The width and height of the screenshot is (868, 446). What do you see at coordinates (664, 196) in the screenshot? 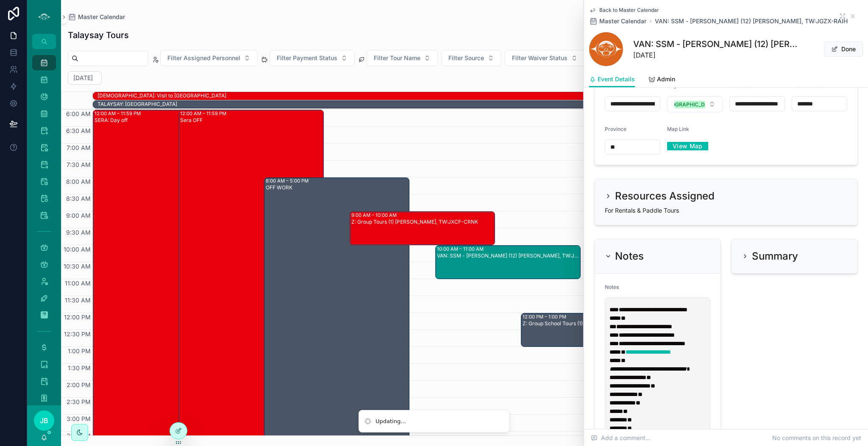
I see `h2: Resources Assigned` at bounding box center [664, 196].